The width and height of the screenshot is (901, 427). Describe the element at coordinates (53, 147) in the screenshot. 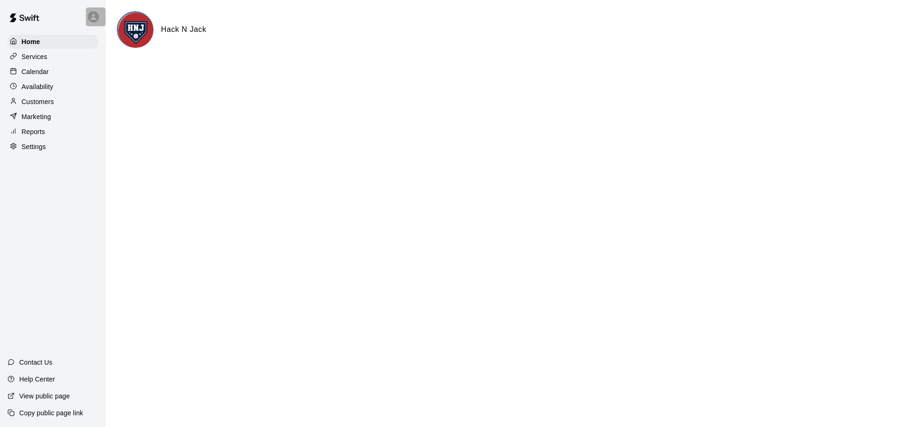

I see `div: Settings` at that location.